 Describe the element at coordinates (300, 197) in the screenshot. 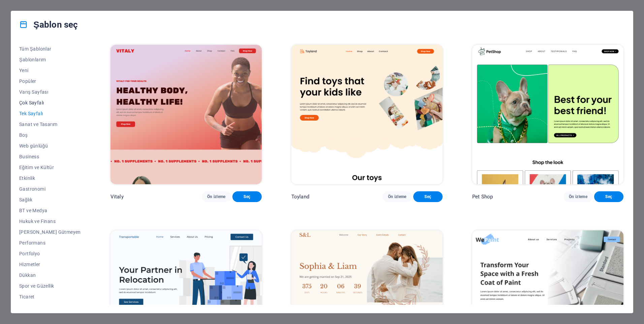

I see `p: Toyland` at that location.